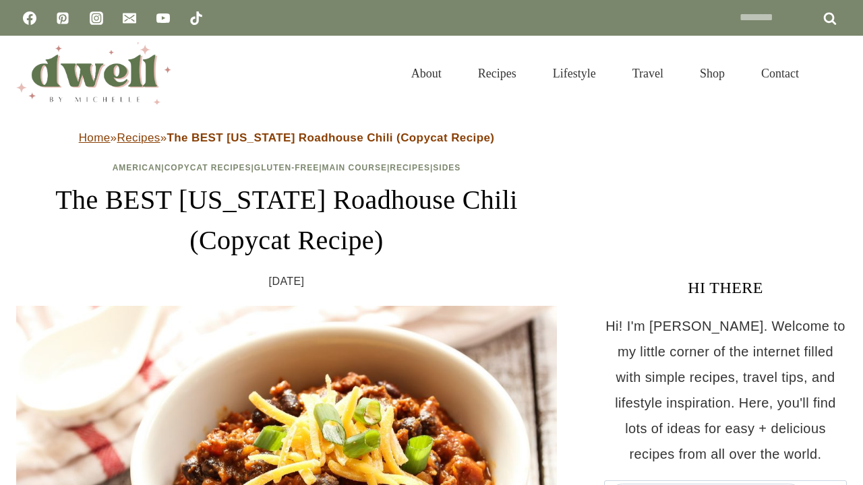 This screenshot has width=863, height=485. Describe the element at coordinates (780, 73) in the screenshot. I see `a: Contact` at that location.